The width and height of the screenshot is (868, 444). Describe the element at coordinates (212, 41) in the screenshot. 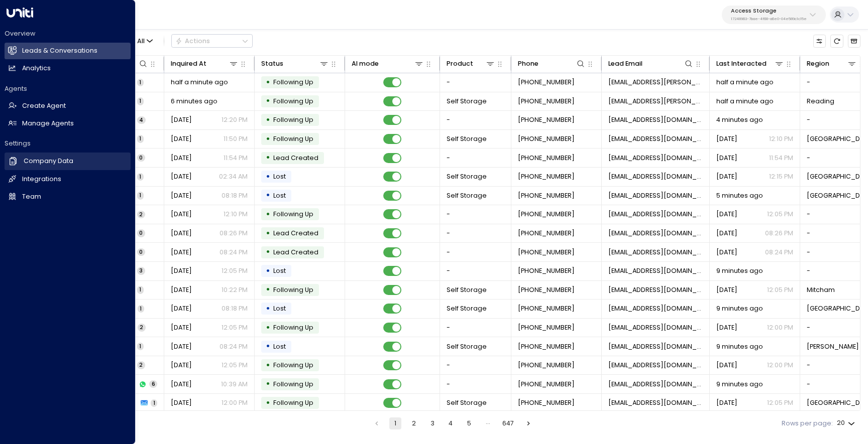

I see `button: Actions` at that location.